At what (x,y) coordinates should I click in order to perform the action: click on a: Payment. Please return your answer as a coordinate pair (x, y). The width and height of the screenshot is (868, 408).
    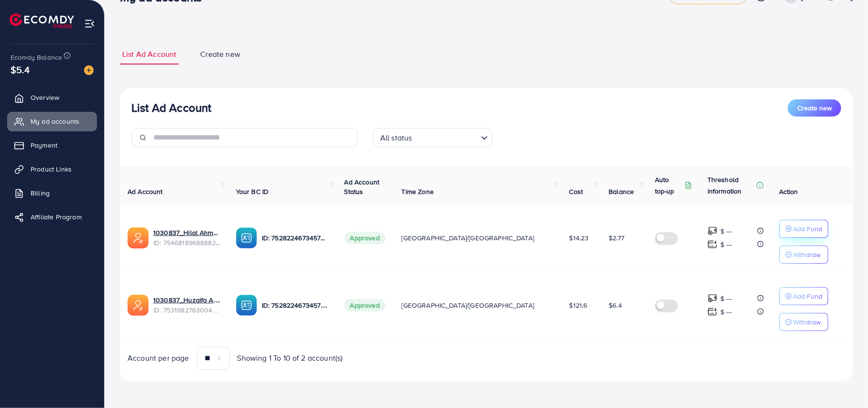
    Looking at the image, I should click on (52, 145).